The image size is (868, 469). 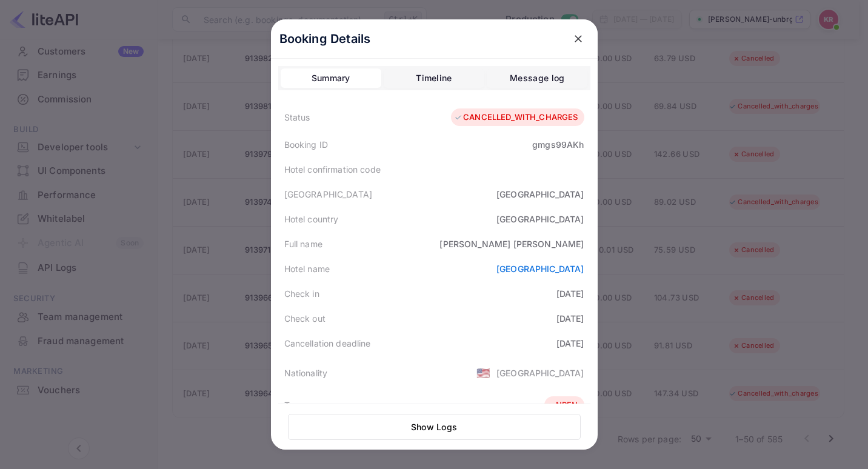 What do you see at coordinates (332, 169) in the screenshot?
I see `div: Hotel confirmation code` at bounding box center [332, 169].